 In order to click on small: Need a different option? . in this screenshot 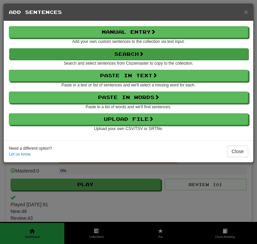, I will do `click(30, 151)`.